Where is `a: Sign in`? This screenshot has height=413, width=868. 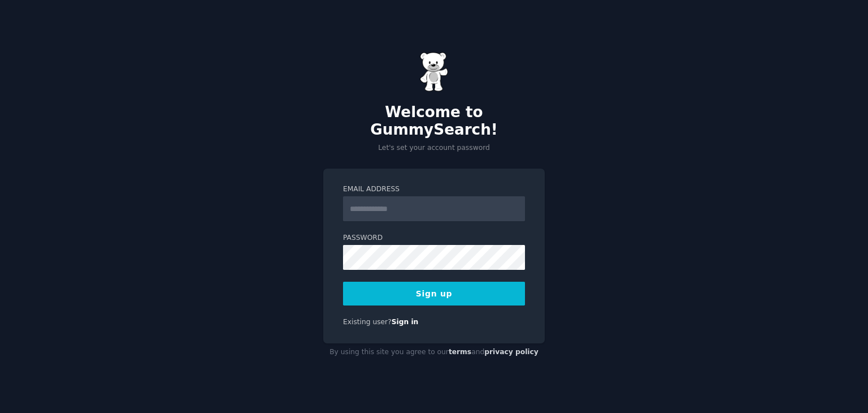 a: Sign in is located at coordinates (406, 322).